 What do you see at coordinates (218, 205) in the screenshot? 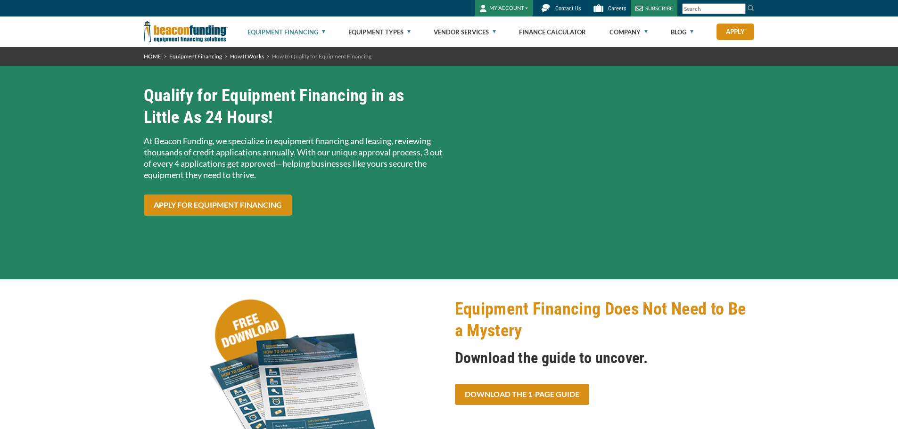
I see `a: Apply for Equipment Financing` at bounding box center [218, 205].